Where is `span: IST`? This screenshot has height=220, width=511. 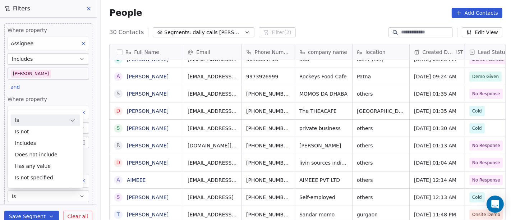 span: IST is located at coordinates (459, 52).